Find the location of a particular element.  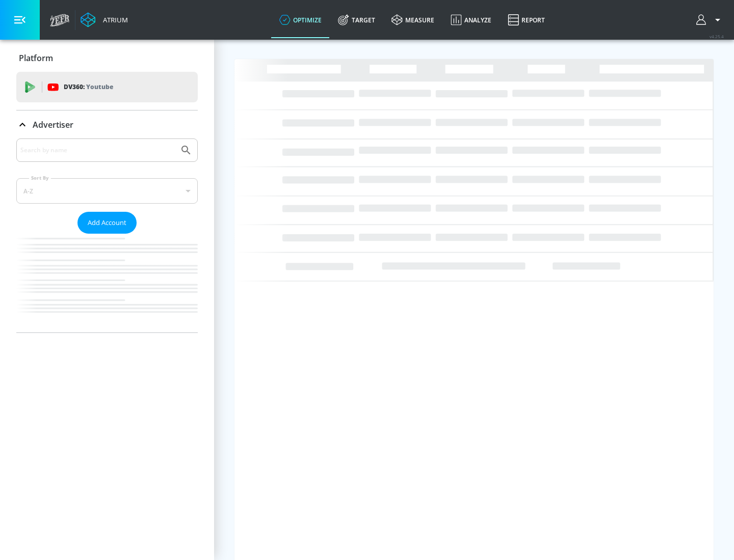

a: Analyze is located at coordinates (471, 20).